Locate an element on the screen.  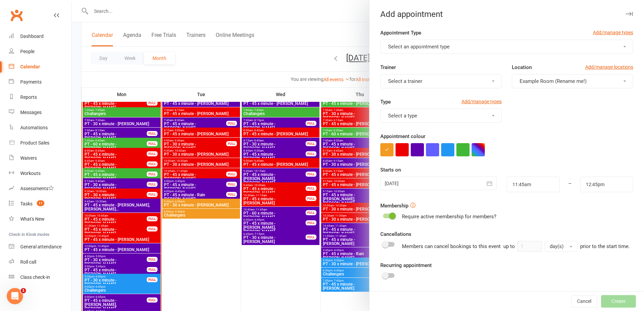
div: Calendar is located at coordinates (30, 67).